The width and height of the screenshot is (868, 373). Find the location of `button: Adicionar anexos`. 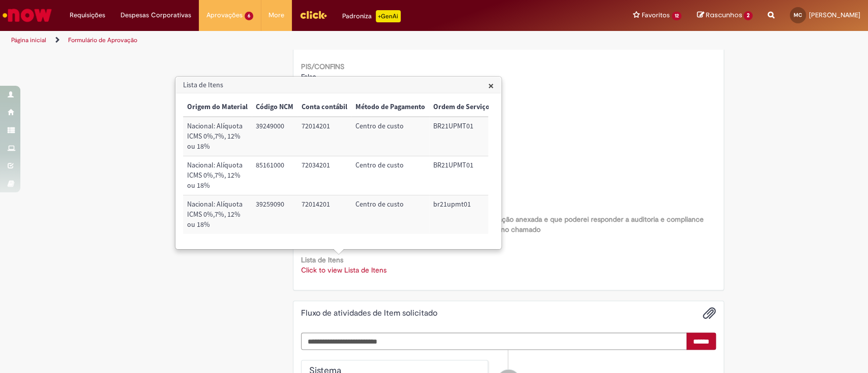

button: Adicionar anexos is located at coordinates (709, 313).